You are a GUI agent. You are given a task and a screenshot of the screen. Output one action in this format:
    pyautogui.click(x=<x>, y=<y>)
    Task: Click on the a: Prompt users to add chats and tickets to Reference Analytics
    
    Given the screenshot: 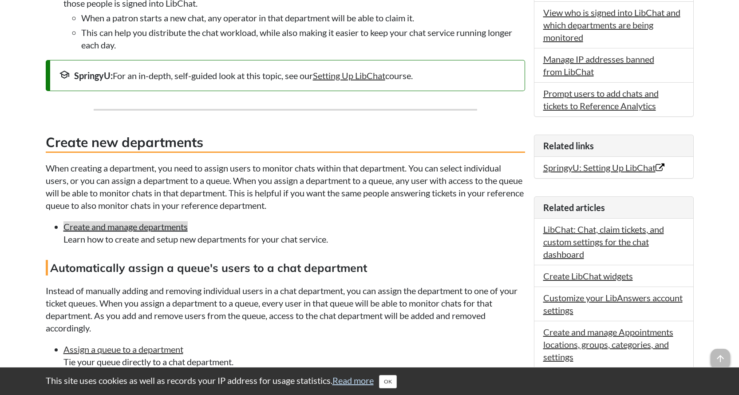 What is the action you would take?
    pyautogui.click(x=601, y=99)
    